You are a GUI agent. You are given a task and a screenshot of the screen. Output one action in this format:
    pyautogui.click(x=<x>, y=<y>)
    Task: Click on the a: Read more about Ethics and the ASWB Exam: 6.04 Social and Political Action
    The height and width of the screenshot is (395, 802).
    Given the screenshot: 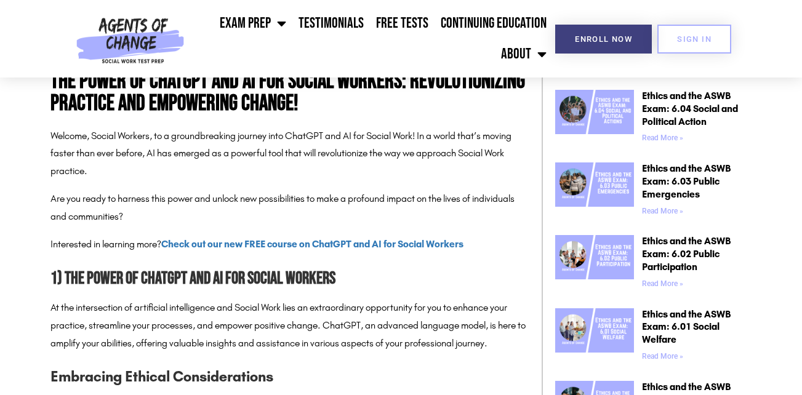 What is the action you would take?
    pyautogui.click(x=662, y=138)
    